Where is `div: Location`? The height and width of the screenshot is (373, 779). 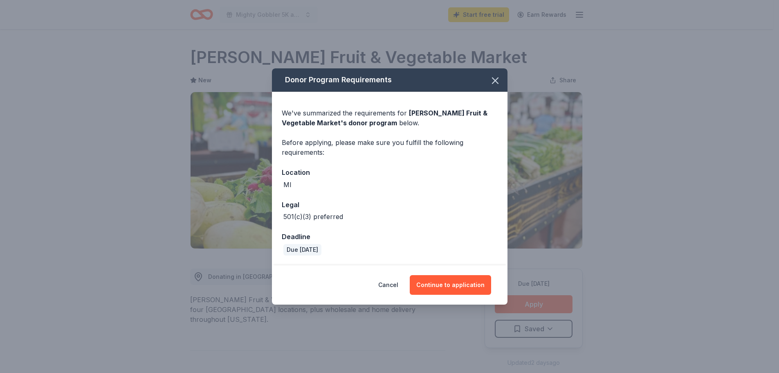 div: Location is located at coordinates (390, 172).